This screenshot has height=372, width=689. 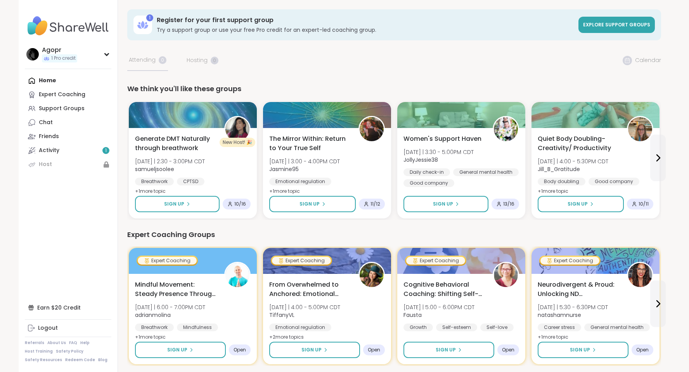 I want to click on div: Support Groups, so click(x=62, y=109).